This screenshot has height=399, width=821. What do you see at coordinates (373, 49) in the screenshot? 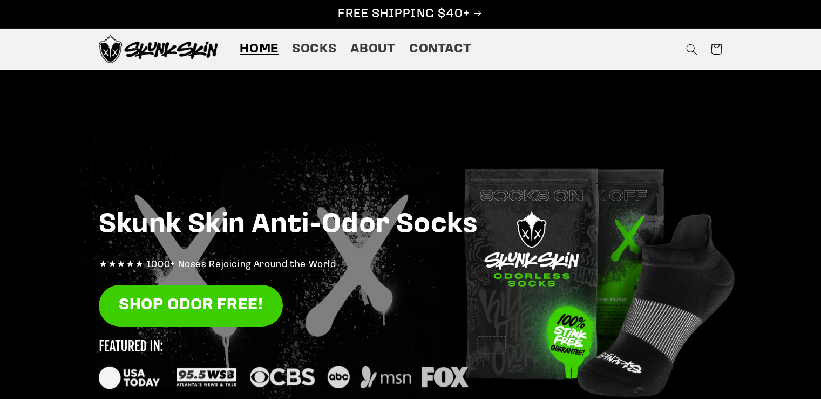
I see `a: About` at bounding box center [373, 49].